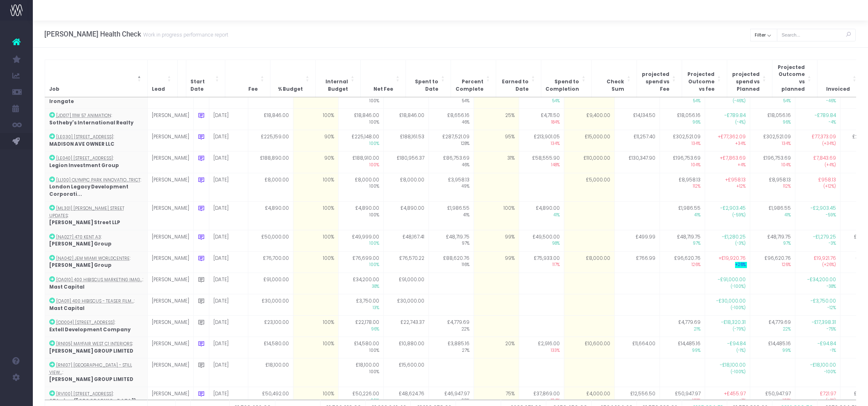 The image size is (868, 406). I want to click on span: Invoiced, so click(838, 89).